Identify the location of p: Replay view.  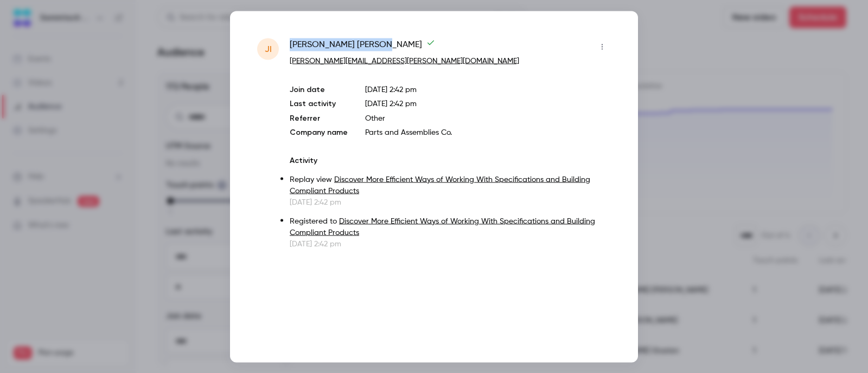
(450, 186).